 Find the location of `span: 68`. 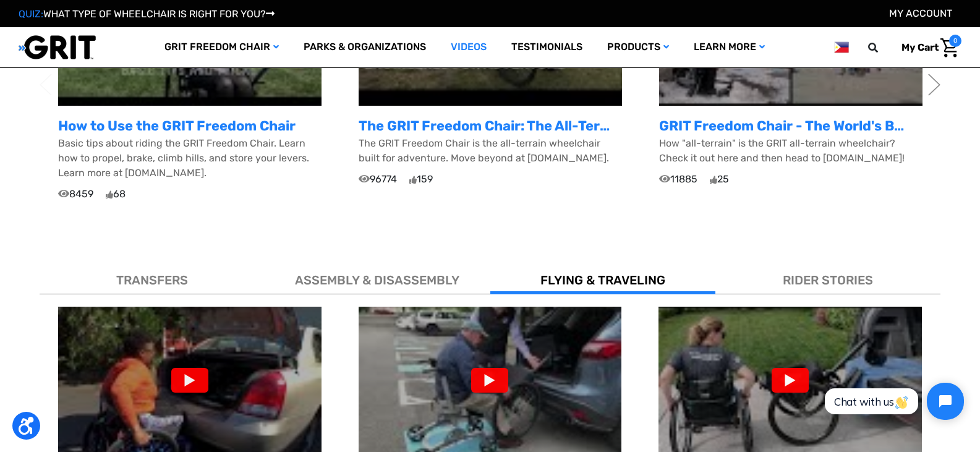

span: 68 is located at coordinates (116, 194).